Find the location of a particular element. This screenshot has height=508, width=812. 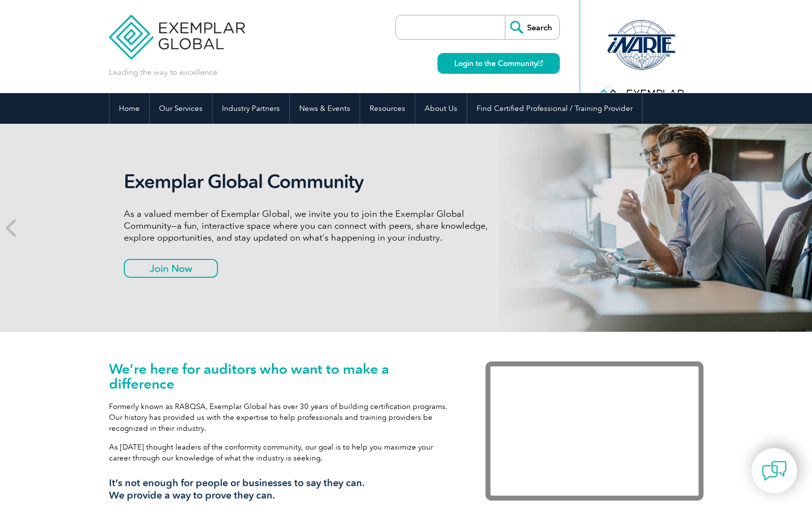

a: Find Certified Professional / Training Provider is located at coordinates (554, 108).